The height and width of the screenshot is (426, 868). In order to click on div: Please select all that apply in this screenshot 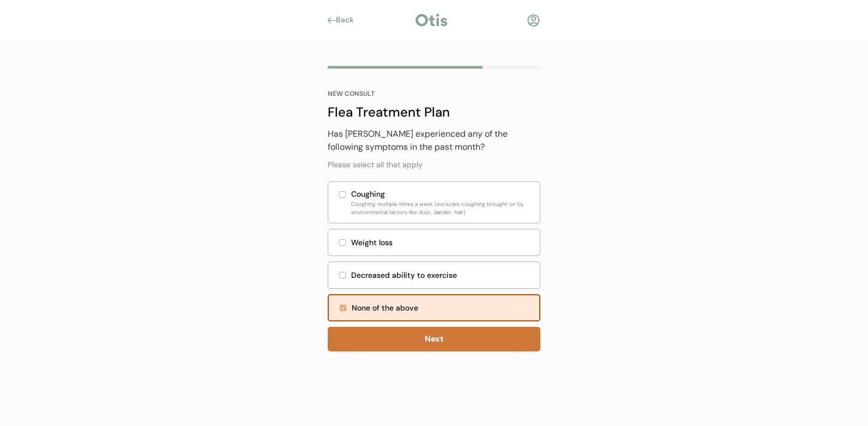, I will do `click(434, 164)`.